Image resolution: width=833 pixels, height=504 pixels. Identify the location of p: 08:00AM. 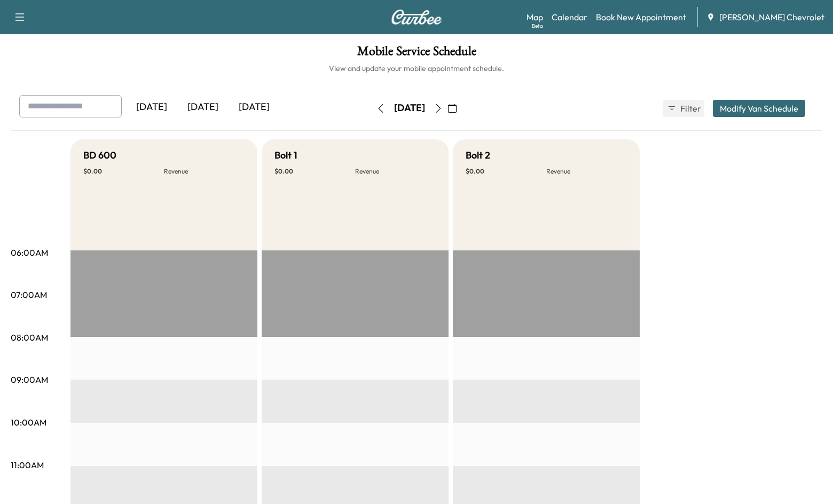
(29, 337).